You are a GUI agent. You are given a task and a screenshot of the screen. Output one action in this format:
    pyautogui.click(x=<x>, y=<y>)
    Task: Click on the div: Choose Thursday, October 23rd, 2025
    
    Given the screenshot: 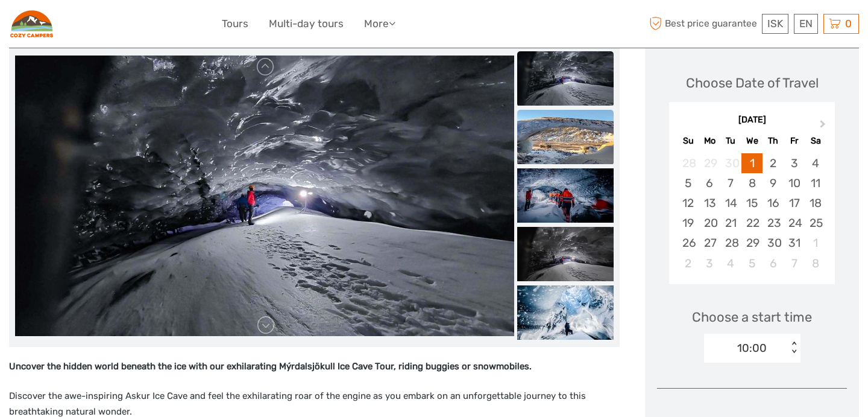 What is the action you would take?
    pyautogui.click(x=773, y=223)
    